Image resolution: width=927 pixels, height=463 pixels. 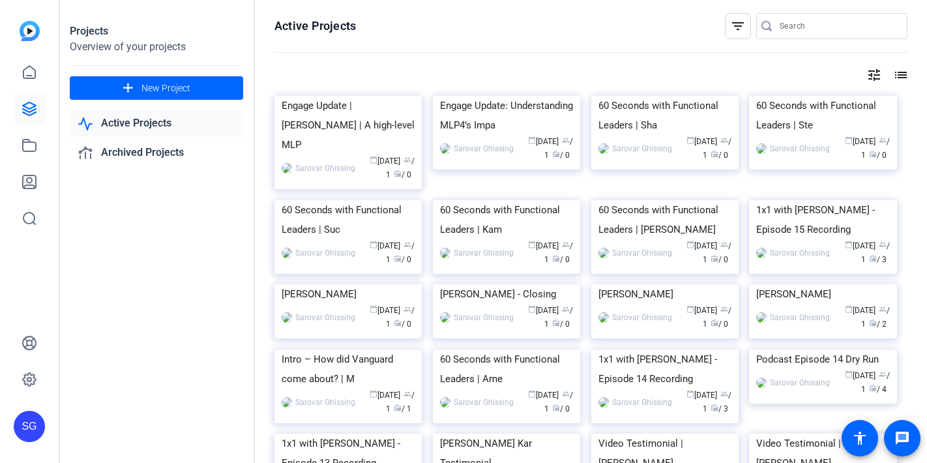 I want to click on img: blue-gradient.svg, so click(x=29, y=31).